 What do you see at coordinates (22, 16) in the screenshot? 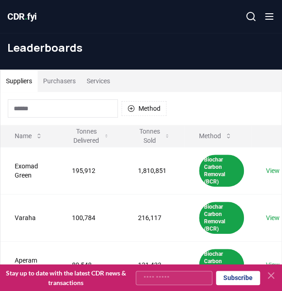
I see `a: CDR.fyi` at bounding box center [22, 16].